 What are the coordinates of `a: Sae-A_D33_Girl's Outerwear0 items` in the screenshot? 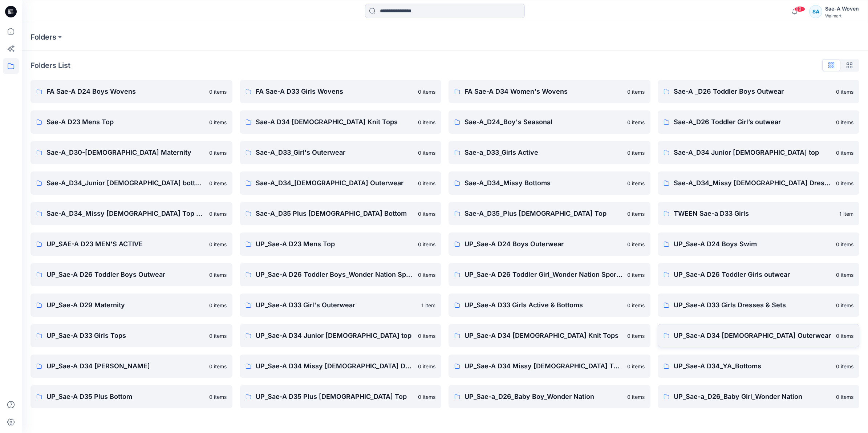 It's located at (341, 152).